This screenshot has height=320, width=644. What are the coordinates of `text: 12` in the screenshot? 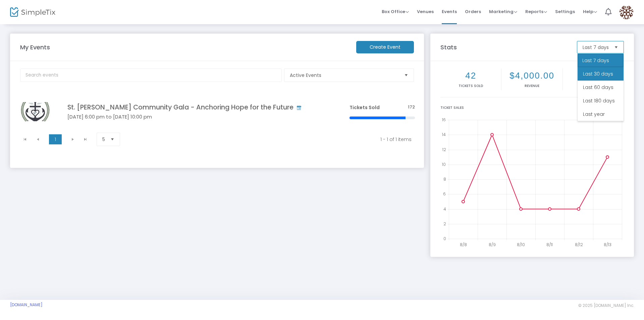 It's located at (444, 149).